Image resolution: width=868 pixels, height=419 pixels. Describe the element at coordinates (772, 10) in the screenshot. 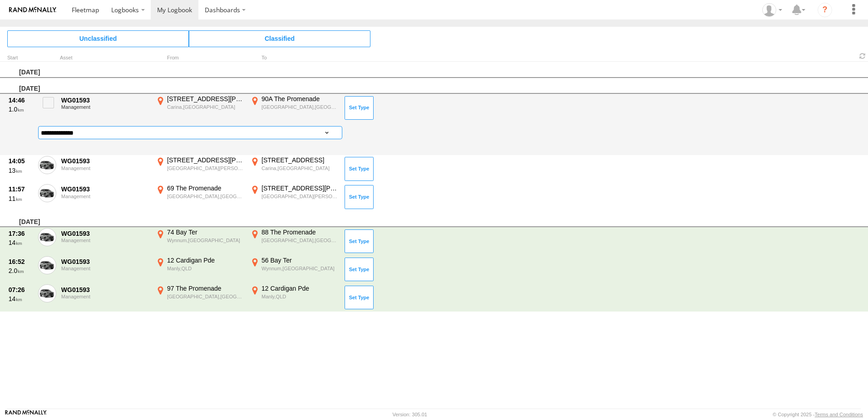

I see `div: Chris Hobson` at that location.